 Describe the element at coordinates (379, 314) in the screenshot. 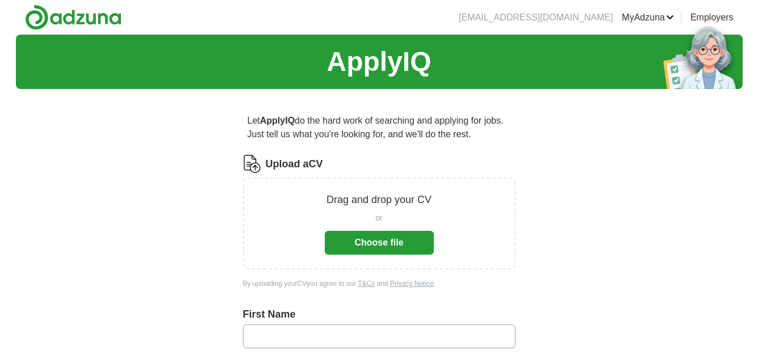

I see `label: First Name` at that location.